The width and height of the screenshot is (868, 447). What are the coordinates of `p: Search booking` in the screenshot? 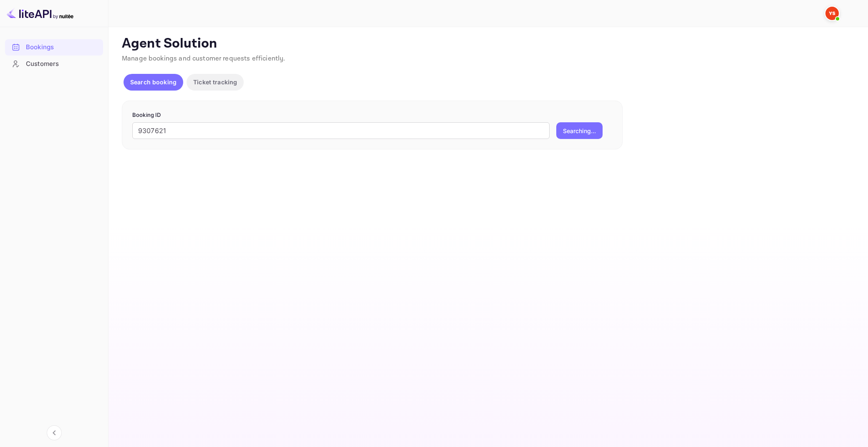 It's located at (153, 82).